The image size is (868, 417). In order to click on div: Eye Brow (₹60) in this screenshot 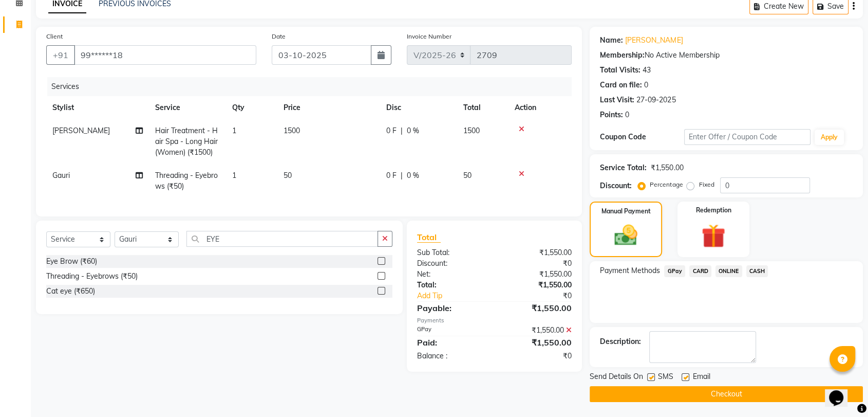, I will do `click(71, 261)`.